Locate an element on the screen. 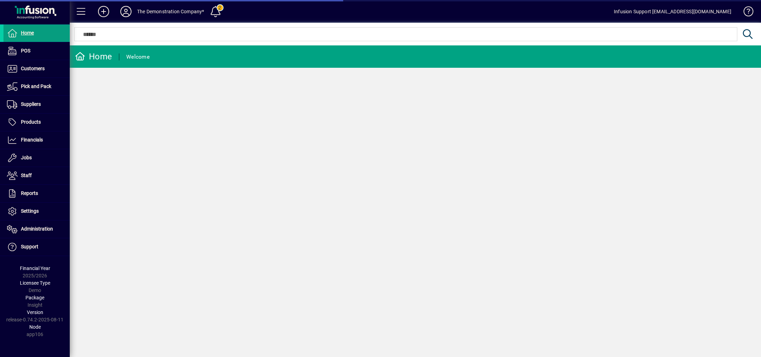 The width and height of the screenshot is (761, 357). span: Financial Year is located at coordinates (35, 268).